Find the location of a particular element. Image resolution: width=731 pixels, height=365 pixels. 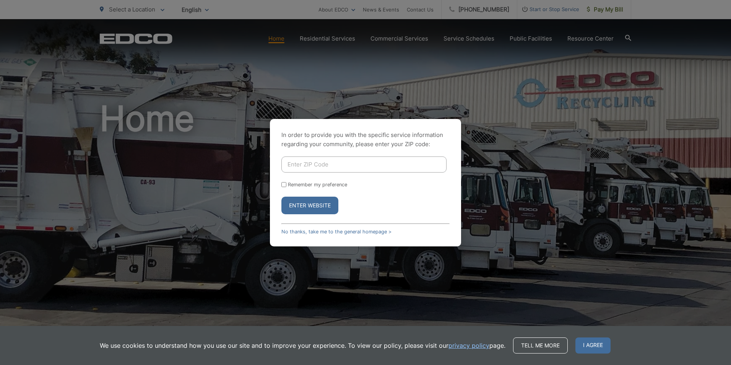

a: Tell me more is located at coordinates (541, 345).